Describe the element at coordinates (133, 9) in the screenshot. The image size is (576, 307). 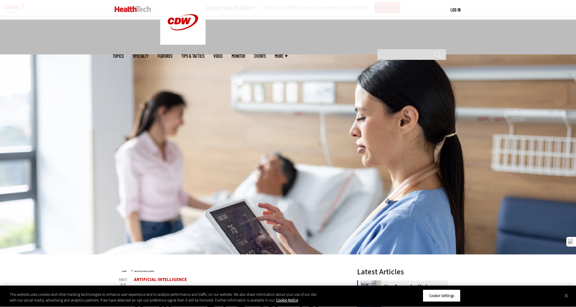
I see `img: Home` at that location.